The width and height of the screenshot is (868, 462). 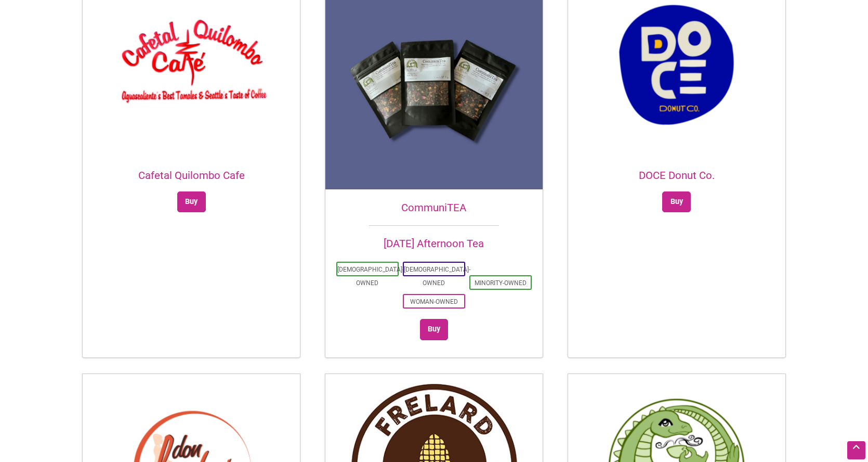 I want to click on a: DOCE Donut Co., so click(x=677, y=121).